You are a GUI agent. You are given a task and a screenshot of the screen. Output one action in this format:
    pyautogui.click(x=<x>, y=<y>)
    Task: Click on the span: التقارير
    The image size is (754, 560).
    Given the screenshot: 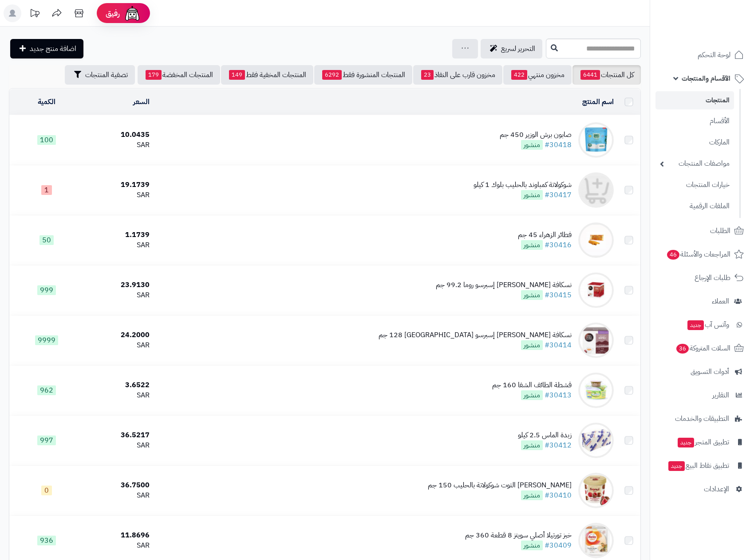 What is the action you would take?
    pyautogui.click(x=720, y=395)
    